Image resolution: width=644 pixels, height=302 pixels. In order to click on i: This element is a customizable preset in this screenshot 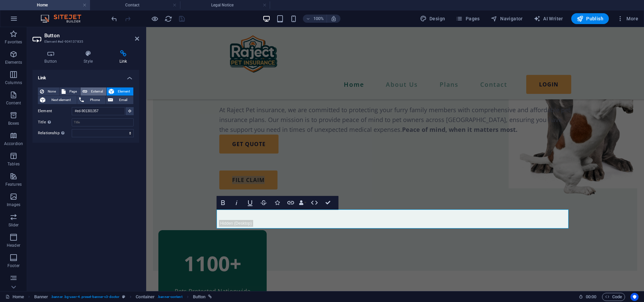, I will do `click(124, 296)`.